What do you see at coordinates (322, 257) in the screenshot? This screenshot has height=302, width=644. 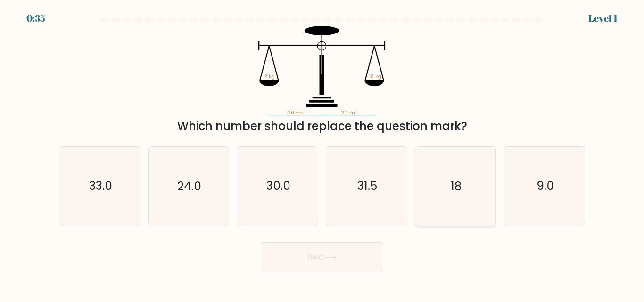 I see `button: Next` at bounding box center [322, 257].